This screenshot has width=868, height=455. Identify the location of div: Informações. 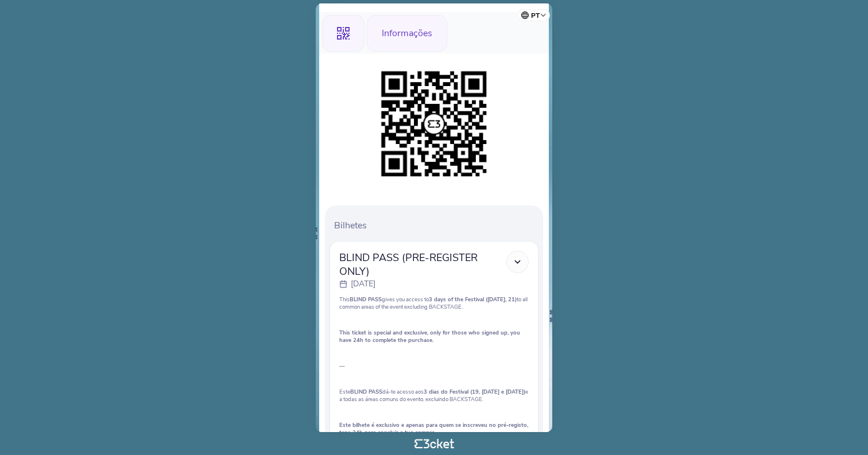
(407, 33).